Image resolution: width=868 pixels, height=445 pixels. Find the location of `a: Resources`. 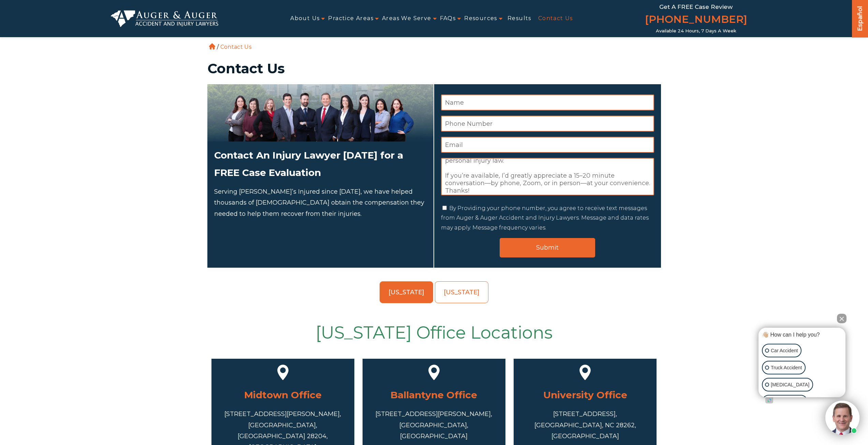

a: Resources is located at coordinates (480, 18).